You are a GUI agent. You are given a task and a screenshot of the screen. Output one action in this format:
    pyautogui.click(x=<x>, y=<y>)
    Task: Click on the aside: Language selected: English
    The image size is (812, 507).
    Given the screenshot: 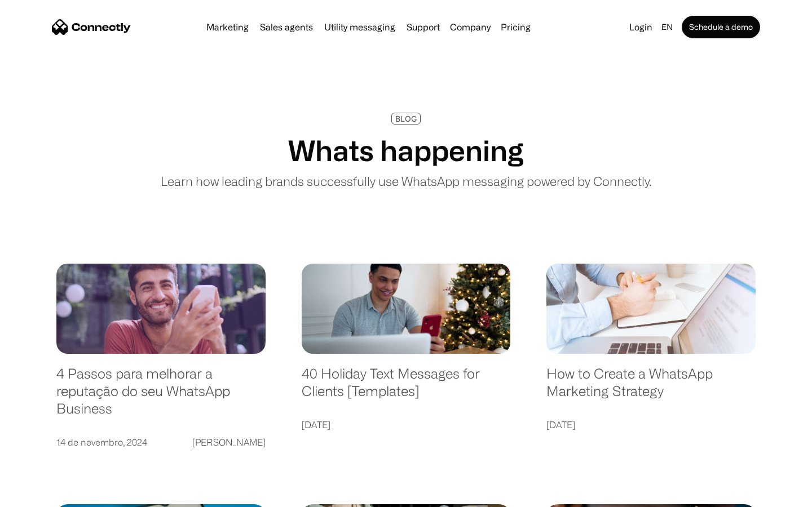 What is the action you would take?
    pyautogui.click(x=39, y=495)
    